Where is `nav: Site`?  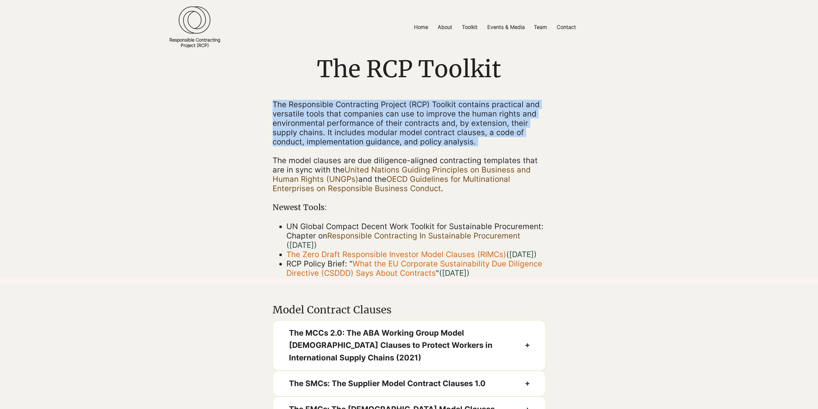 nav: Site is located at coordinates (495, 27).